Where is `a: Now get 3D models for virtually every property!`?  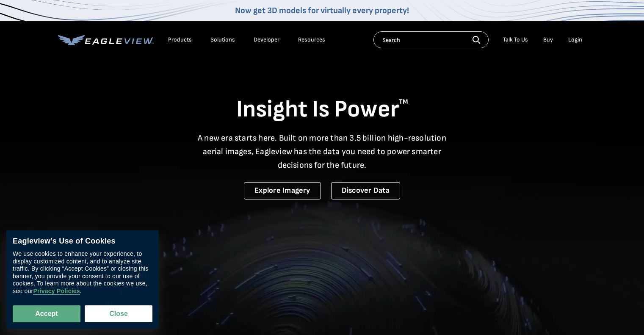 a: Now get 3D models for virtually every property! is located at coordinates (322, 11).